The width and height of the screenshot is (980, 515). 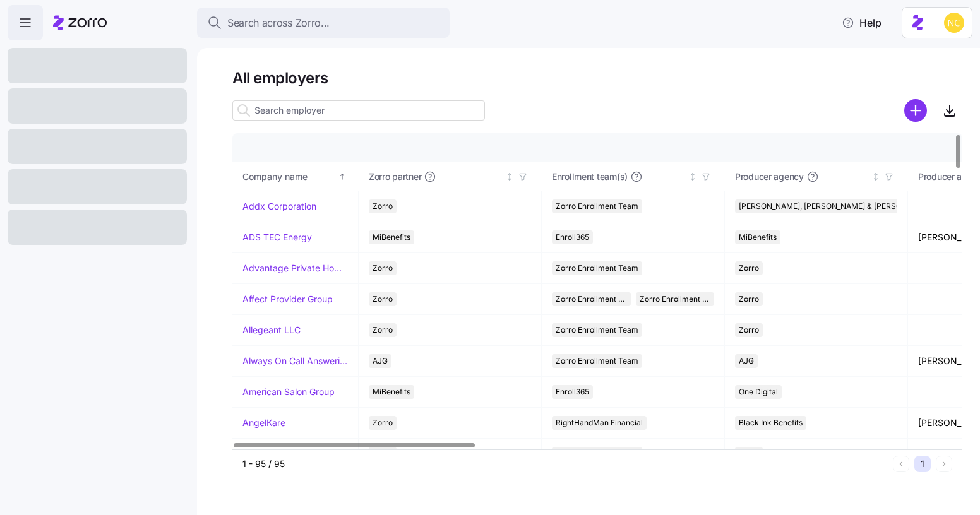 What do you see at coordinates (395, 177) in the screenshot?
I see `span: Zorro partner` at bounding box center [395, 177].